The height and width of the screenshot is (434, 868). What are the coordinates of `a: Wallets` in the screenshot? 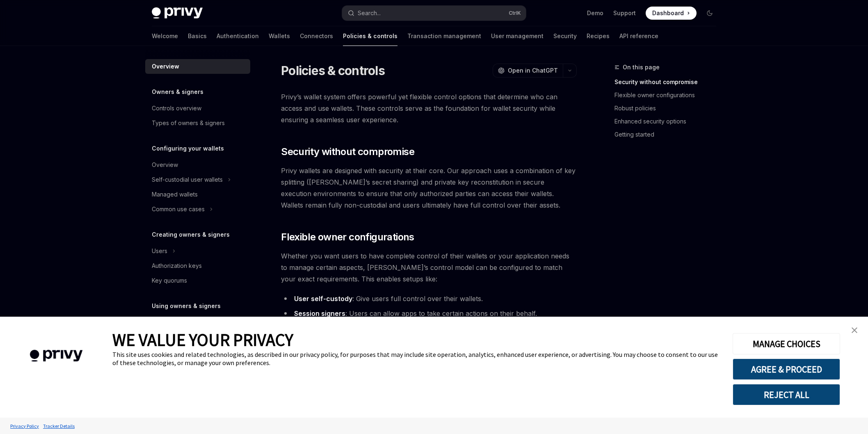 It's located at (279, 36).